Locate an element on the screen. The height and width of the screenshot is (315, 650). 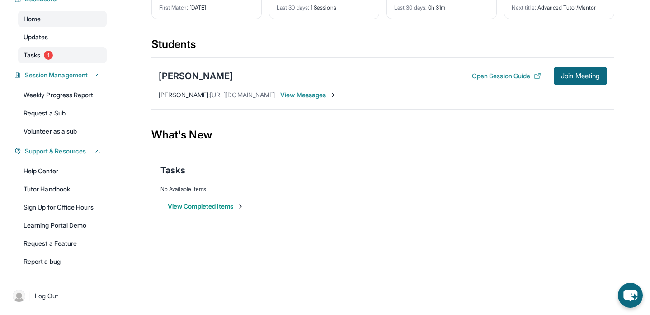
a: Request a Feature is located at coordinates (62, 243).